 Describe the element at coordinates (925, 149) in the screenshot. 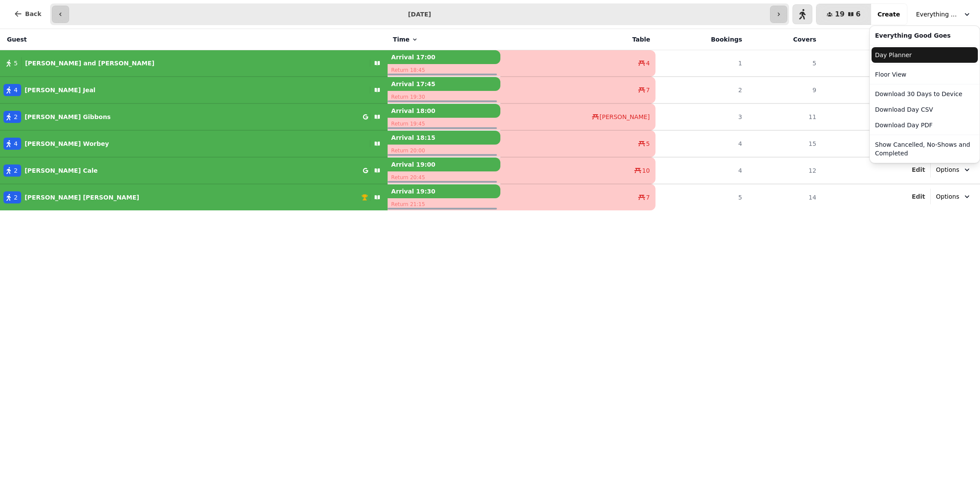

I see `button: Show Cancelled, No-Shows and Completed` at that location.